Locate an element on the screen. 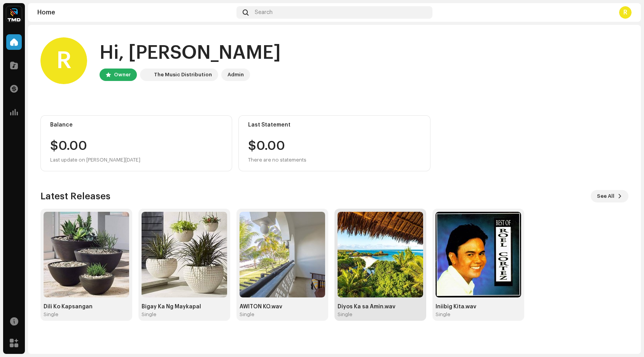  div: Balance is located at coordinates (136, 125).